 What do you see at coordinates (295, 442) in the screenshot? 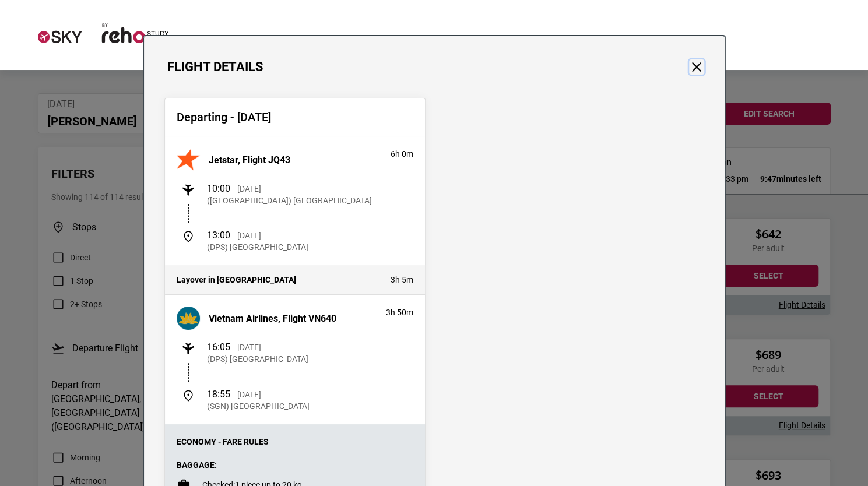
I see `p: Economy - Fare Rules` at bounding box center [295, 442].